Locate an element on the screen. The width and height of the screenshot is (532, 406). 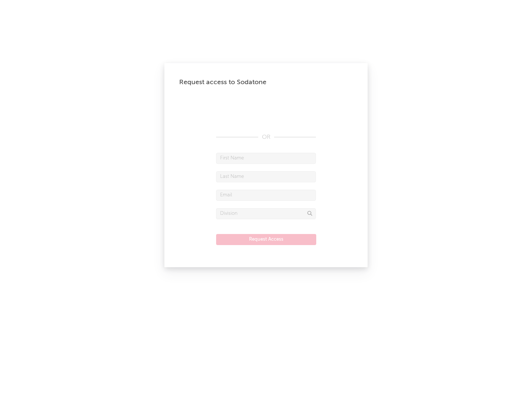
input: First Name is located at coordinates (266, 159).